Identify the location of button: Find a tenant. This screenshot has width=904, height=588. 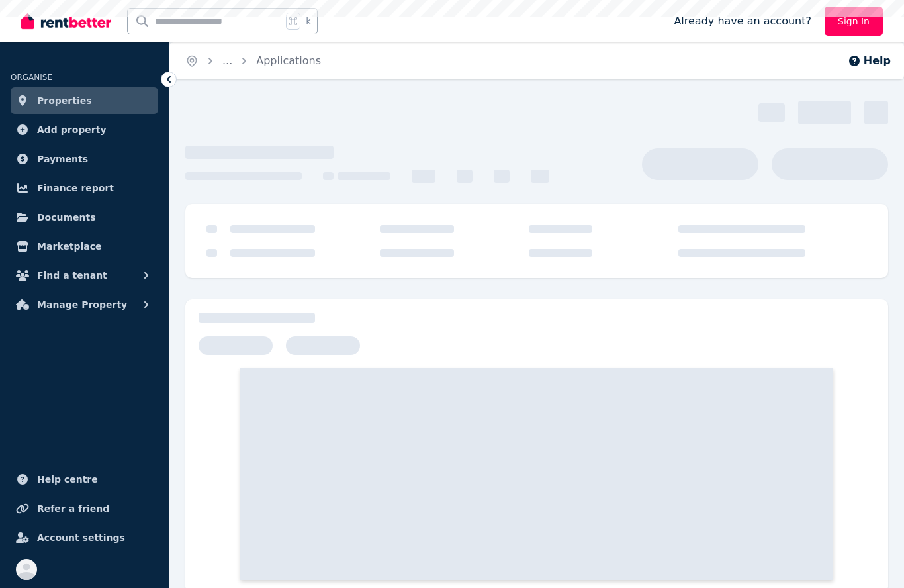
(84, 275).